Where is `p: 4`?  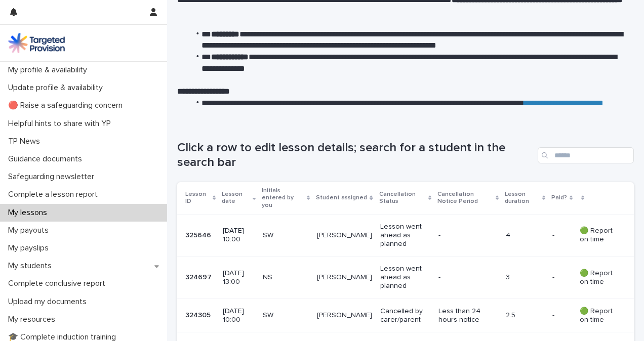 p: 4 is located at coordinates (524, 235).